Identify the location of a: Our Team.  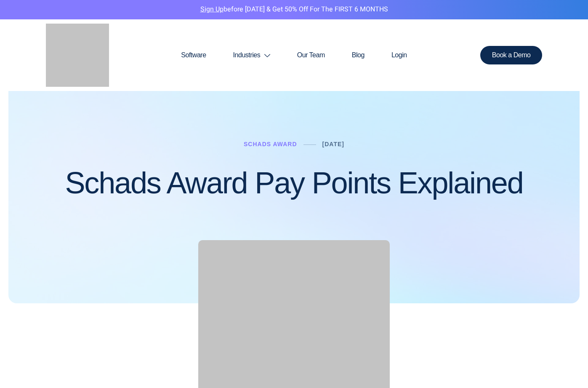
(311, 55).